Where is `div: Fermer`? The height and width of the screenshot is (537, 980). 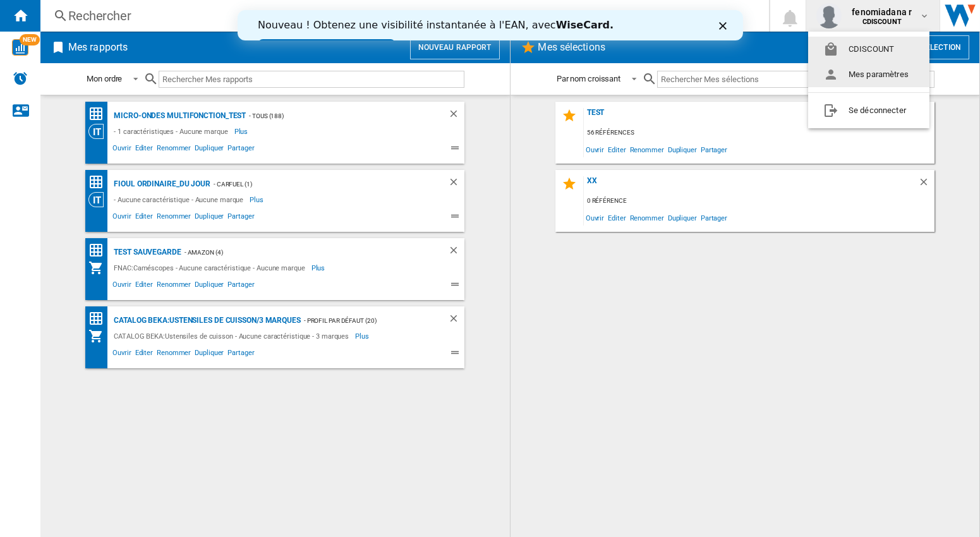 div: Fermer is located at coordinates (487, 15).